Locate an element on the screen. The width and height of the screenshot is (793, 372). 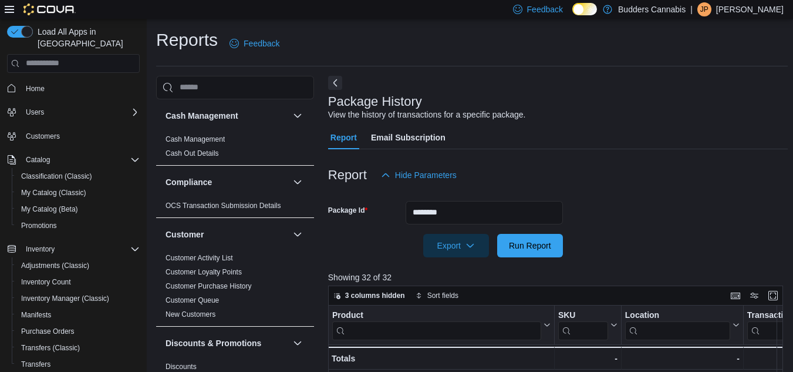
button: Inventory is located at coordinates (73, 249).